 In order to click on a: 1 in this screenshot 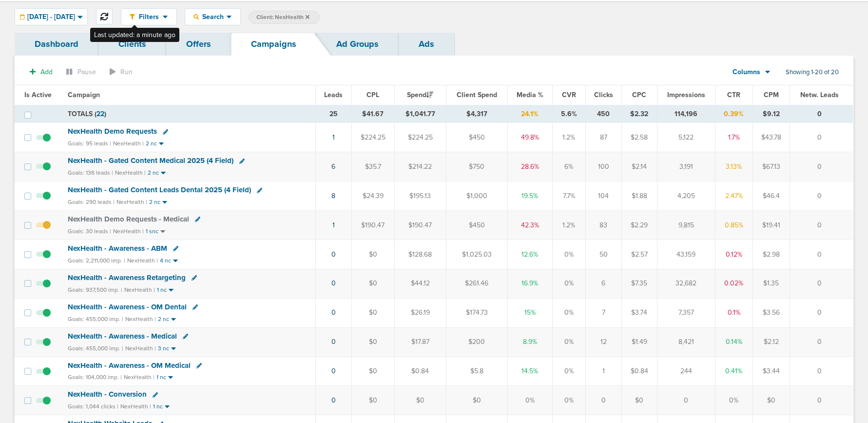, I will do `click(333, 137)`.